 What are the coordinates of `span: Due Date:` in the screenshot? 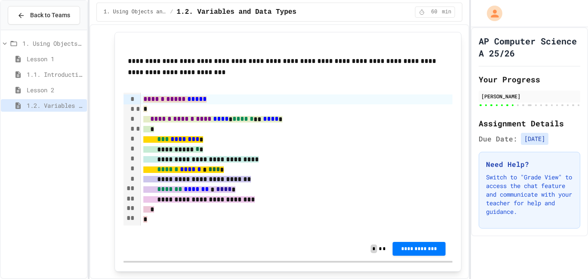 It's located at (498, 139).